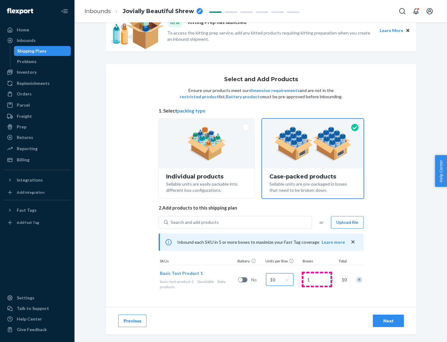 Image resolution: width=447 pixels, height=342 pixels. Describe the element at coordinates (217, 23) in the screenshot. I see `p: Kitting Prep has launched` at that location.